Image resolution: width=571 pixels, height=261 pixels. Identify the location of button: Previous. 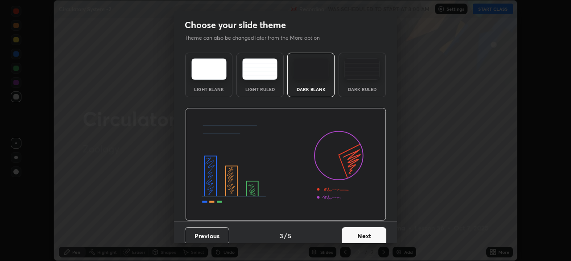
(207, 236).